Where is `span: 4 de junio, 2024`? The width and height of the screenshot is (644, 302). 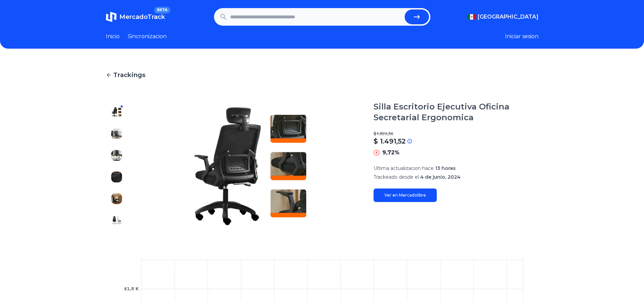 span: 4 de junio, 2024 is located at coordinates (440, 177).